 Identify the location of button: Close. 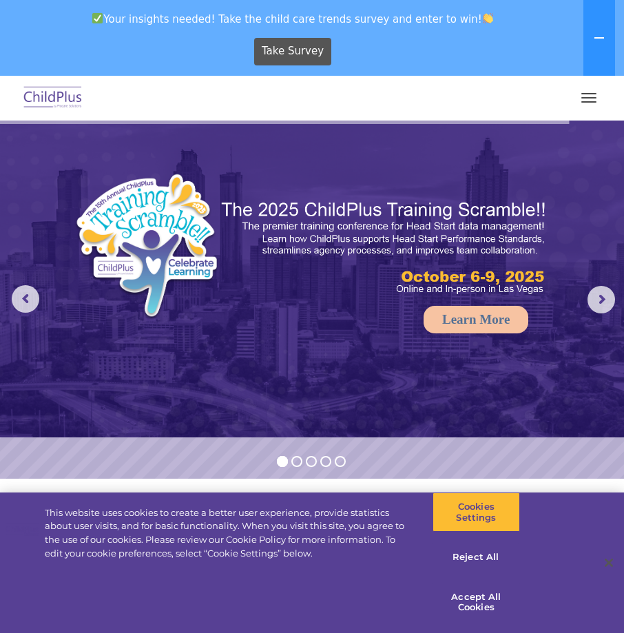
(609, 562).